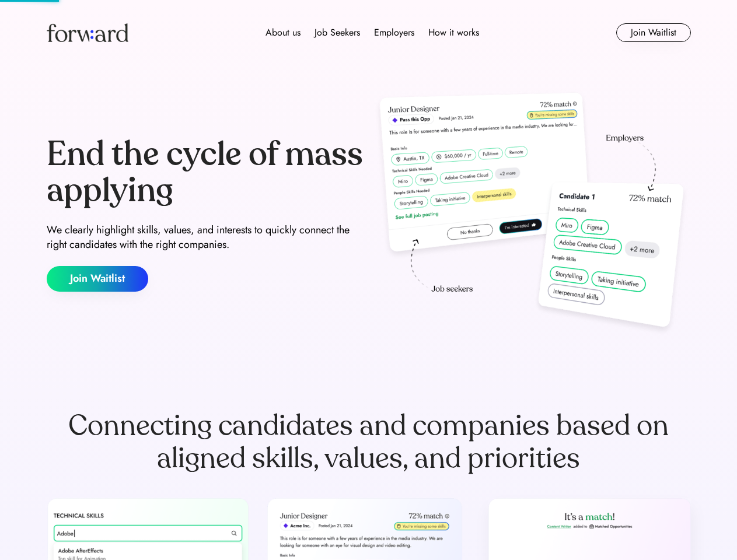 This screenshot has width=737, height=560. What do you see at coordinates (532, 214) in the screenshot?
I see `img: hero-image.png` at bounding box center [532, 214].